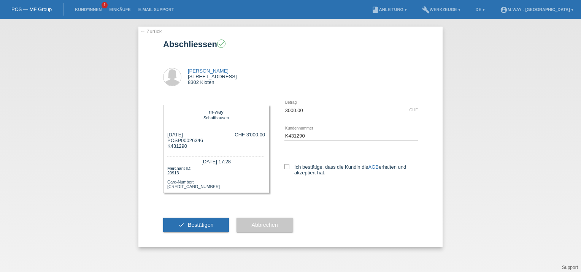  Describe the element at coordinates (105, 5) in the screenshot. I see `span: 1` at that location.